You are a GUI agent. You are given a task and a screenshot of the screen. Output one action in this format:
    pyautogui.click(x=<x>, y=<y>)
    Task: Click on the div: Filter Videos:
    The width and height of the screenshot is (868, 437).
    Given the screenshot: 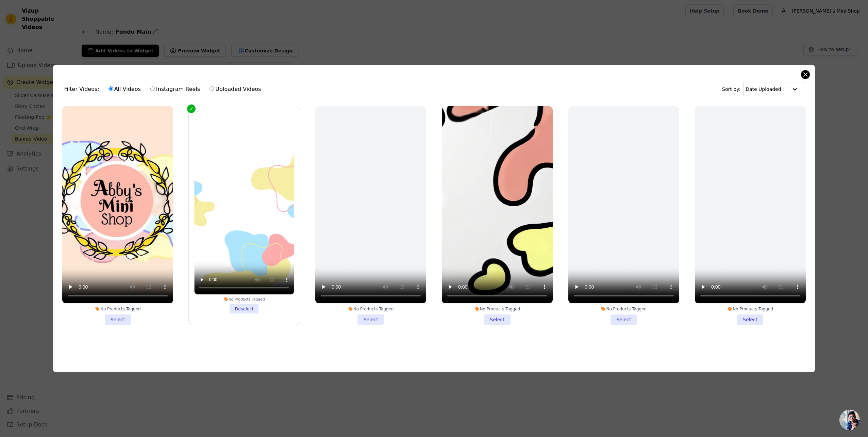 What is the action you would take?
    pyautogui.click(x=164, y=89)
    